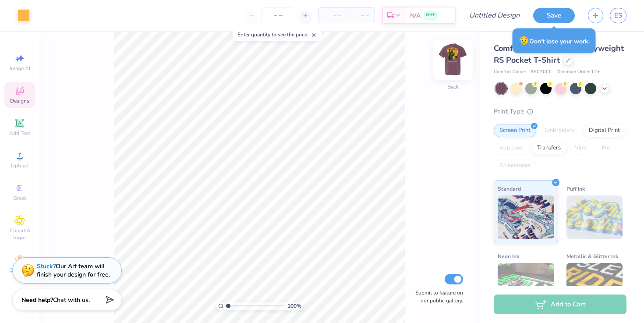 The image size is (644, 323). Describe the element at coordinates (559, 131) in the screenshot. I see `div: Embroidery` at that location.